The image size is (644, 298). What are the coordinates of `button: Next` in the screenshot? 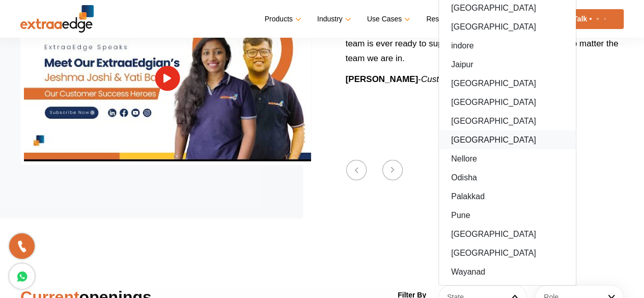 It's located at (393, 171).